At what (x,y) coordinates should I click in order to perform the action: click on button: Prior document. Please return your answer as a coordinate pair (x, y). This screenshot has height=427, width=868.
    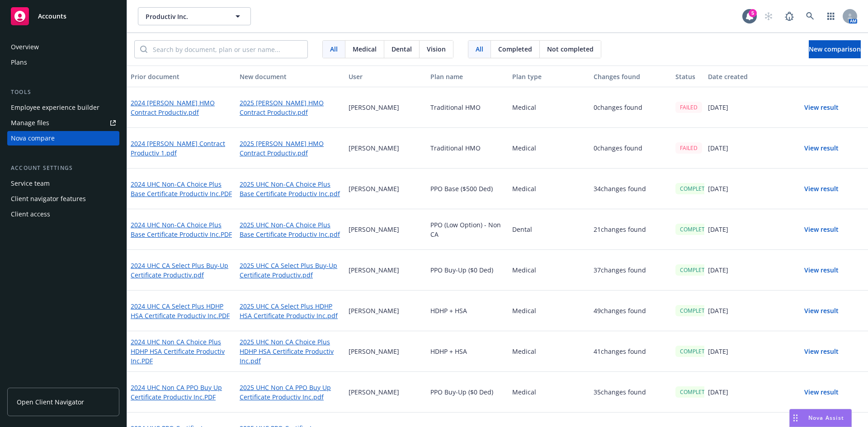
    Looking at the image, I should click on (181, 76).